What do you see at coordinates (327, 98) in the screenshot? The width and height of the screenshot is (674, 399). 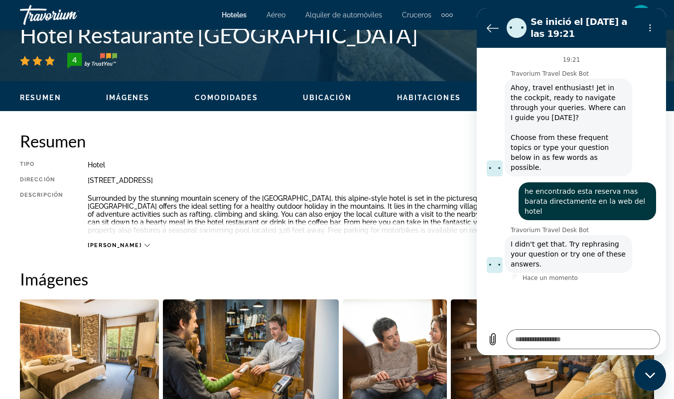 I see `button: Ubicación` at bounding box center [327, 98].